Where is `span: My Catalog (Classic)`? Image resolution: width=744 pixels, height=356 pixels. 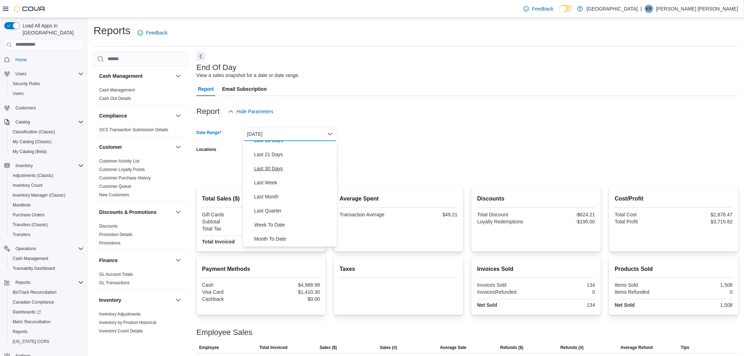 span: My Catalog (Classic) is located at coordinates (32, 142).